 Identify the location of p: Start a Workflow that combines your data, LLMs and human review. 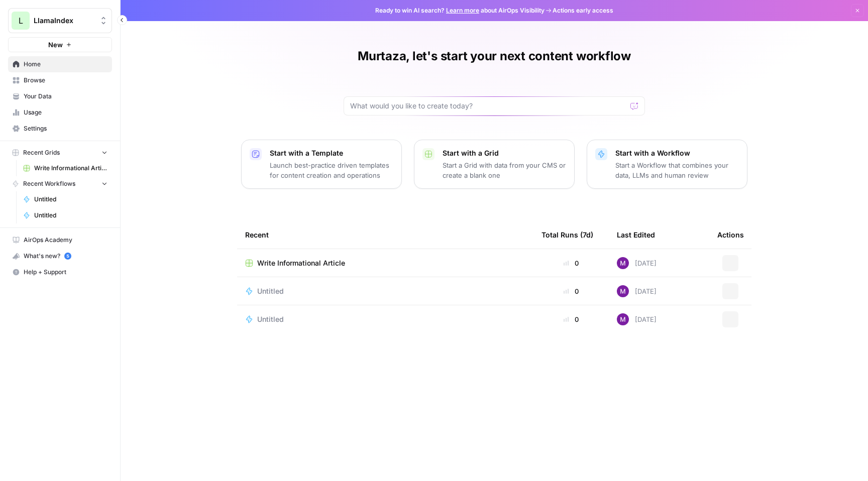
(677, 170).